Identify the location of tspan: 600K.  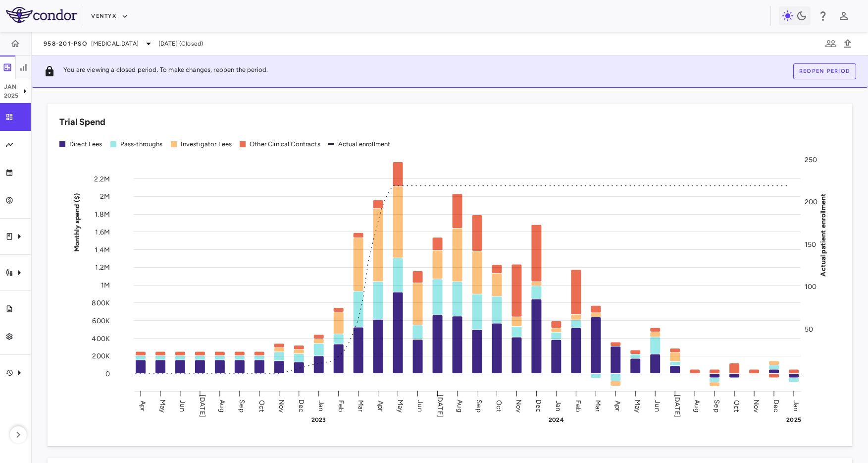
(101, 320).